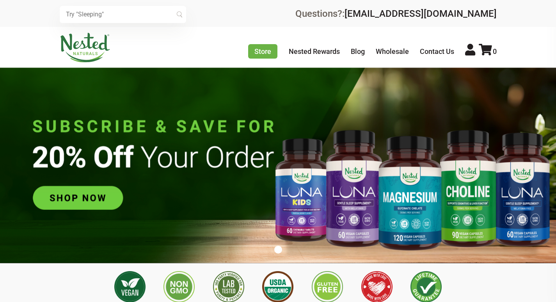 This screenshot has height=302, width=556. Describe the element at coordinates (392, 51) in the screenshot. I see `a: Wholesale` at that location.